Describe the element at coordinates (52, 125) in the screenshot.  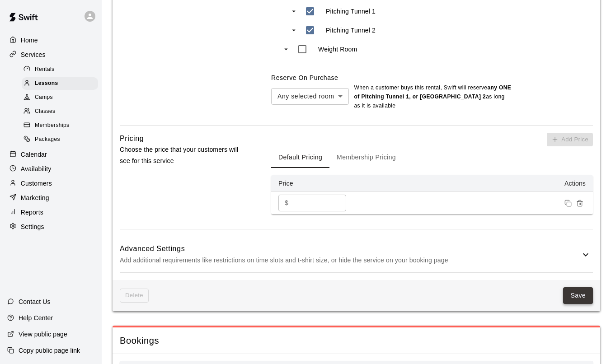
I see `span: Memberships` at that location.